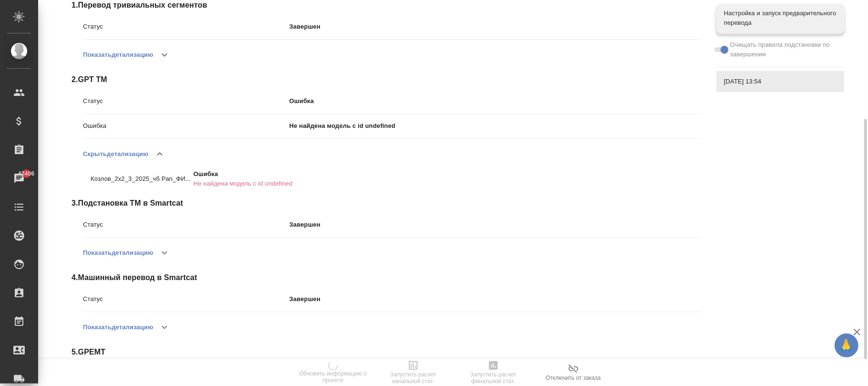  What do you see at coordinates (387, 352) in the screenshot?
I see `span: 5 . GPEMT` at bounding box center [387, 352].